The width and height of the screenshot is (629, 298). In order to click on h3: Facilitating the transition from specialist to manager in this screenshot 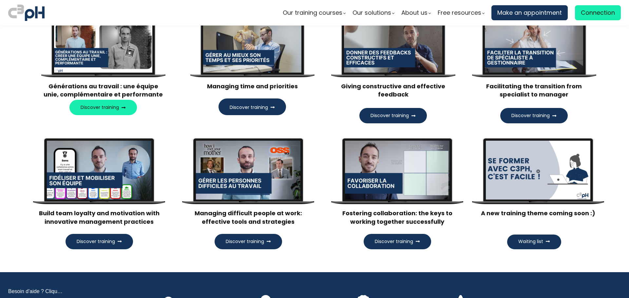, I will do `click(534, 90)`.